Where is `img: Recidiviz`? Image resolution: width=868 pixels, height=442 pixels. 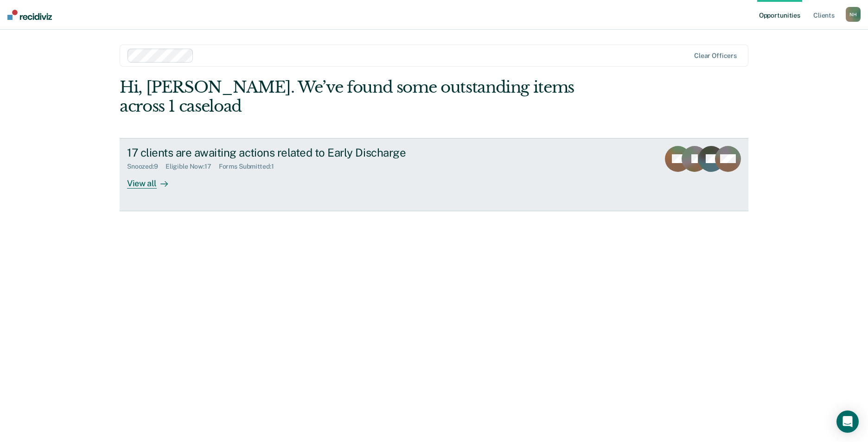 img: Recidiviz is located at coordinates (30, 15).